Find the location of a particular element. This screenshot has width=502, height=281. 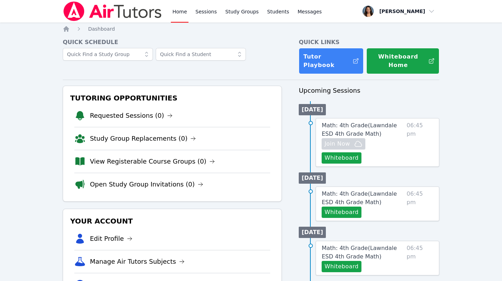

a: Manage Air Tutors Subjects is located at coordinates (137, 262).